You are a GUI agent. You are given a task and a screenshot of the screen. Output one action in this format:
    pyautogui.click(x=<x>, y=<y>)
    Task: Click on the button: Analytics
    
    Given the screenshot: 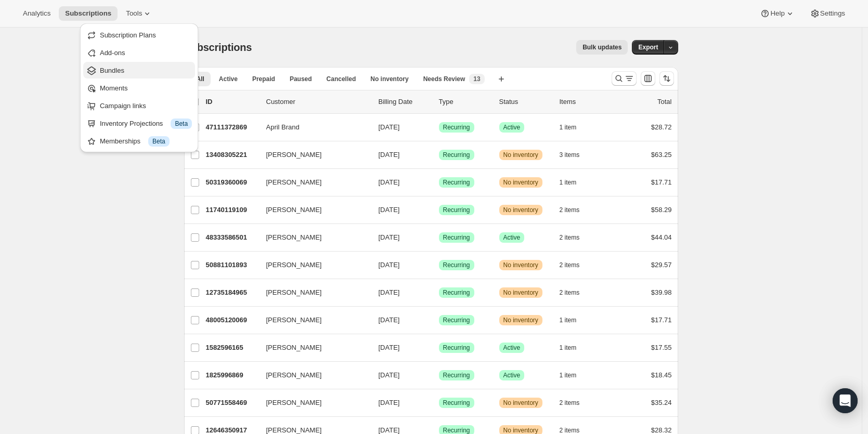 What is the action you would take?
    pyautogui.click(x=36, y=14)
    